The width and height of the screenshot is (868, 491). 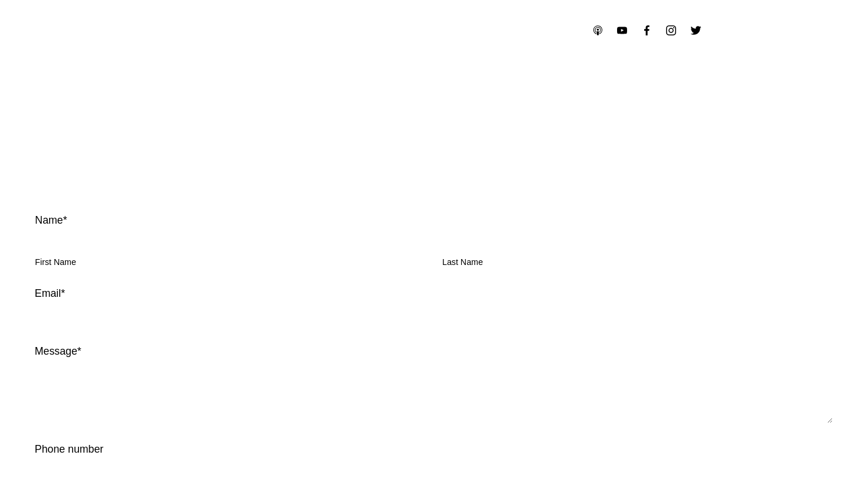 What do you see at coordinates (621, 30) in the screenshot?
I see `a: YouTube` at bounding box center [621, 30].